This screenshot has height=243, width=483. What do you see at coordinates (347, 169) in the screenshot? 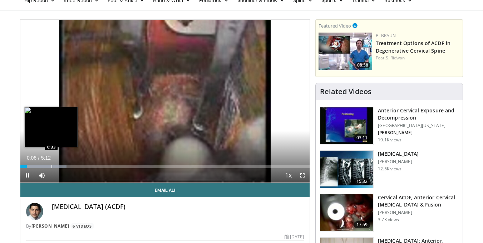
I see `img: dard_1.png.150x105_q85_crop-smart_upscale.jpg` at bounding box center [347, 169].